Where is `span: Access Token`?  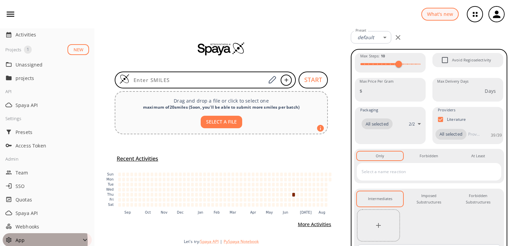
span: Access Token is located at coordinates (52, 145).